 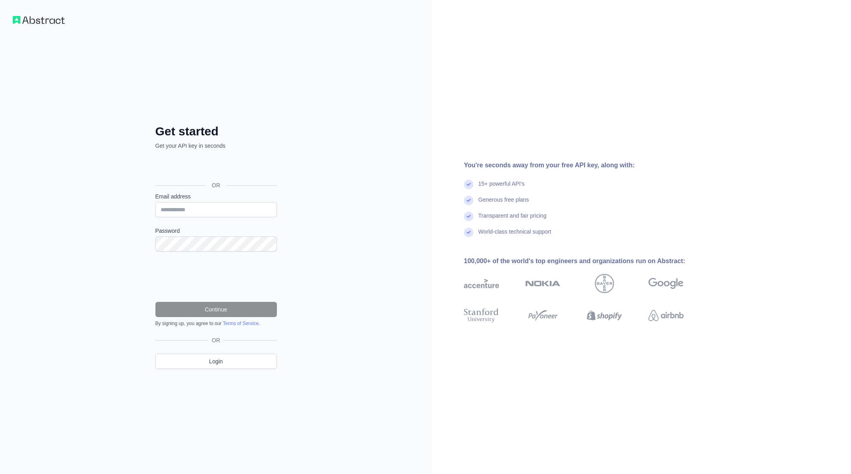 What do you see at coordinates (587, 261) in the screenshot?
I see `div: 100,000+ of the world's top engineers and organizations run on Abstract:` at bounding box center [587, 261].